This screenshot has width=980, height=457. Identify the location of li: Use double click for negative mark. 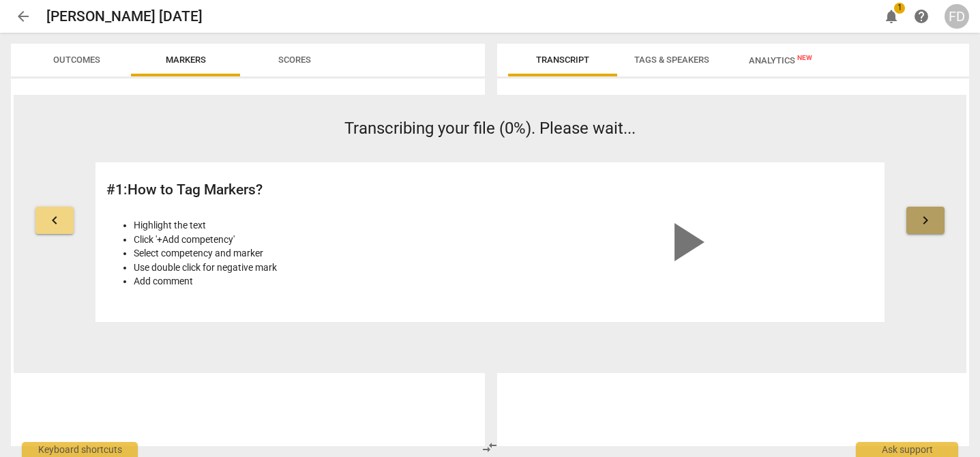
(307, 267).